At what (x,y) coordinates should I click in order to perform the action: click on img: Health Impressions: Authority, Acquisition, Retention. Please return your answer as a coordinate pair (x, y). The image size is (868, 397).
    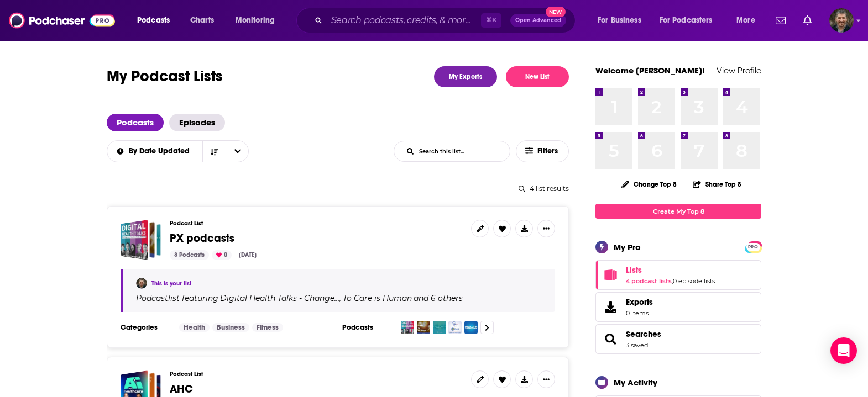
    Looking at the image, I should click on (471, 328).